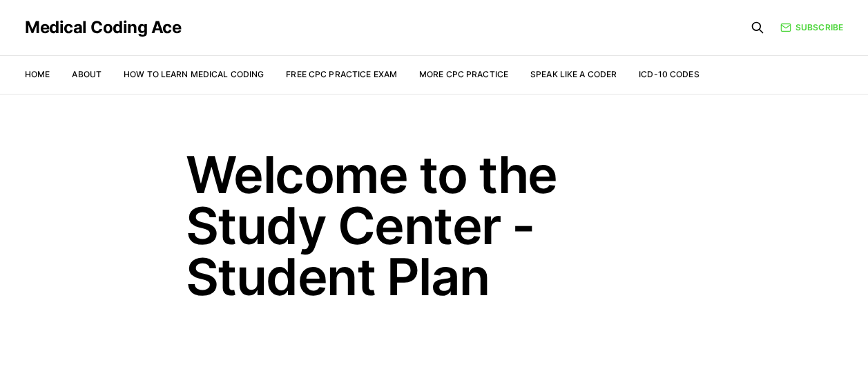 The width and height of the screenshot is (868, 389). Describe the element at coordinates (38, 73) in the screenshot. I see `a: Home` at that location.